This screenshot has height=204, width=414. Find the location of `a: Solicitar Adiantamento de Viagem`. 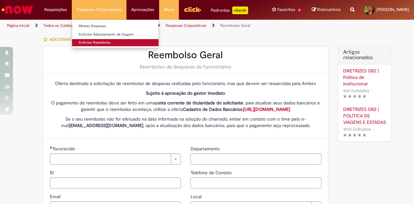

a: Solicitar Adiantamento de Viagem is located at coordinates (115, 35).